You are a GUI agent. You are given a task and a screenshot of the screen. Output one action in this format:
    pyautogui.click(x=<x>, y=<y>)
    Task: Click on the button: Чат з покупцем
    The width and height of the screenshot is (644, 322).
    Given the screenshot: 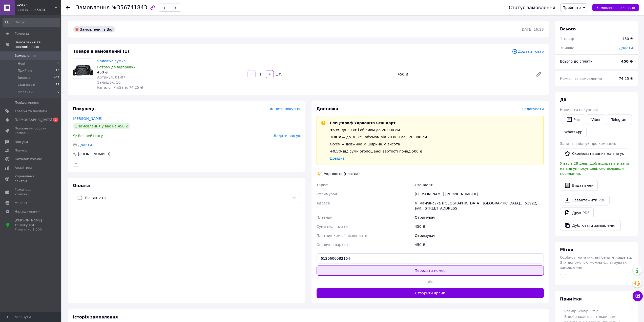 What is the action you would take?
    pyautogui.click(x=638, y=296)
    